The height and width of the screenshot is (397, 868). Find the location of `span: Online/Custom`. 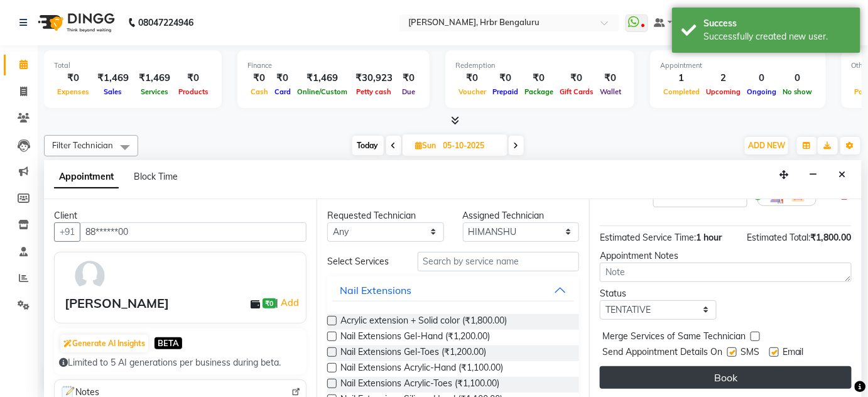

span: Online/Custom is located at coordinates (322, 92).